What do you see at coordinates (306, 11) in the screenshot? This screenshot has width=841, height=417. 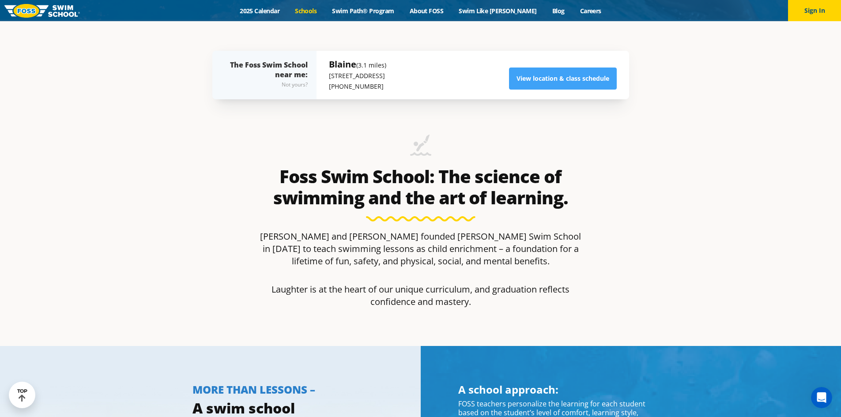 I see `a: Schools` at bounding box center [306, 11].